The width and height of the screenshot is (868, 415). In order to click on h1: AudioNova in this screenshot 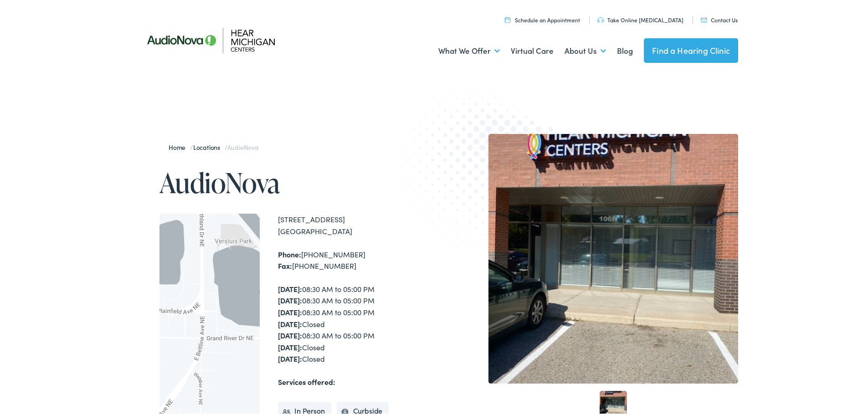, I will do `click(298, 181)`.